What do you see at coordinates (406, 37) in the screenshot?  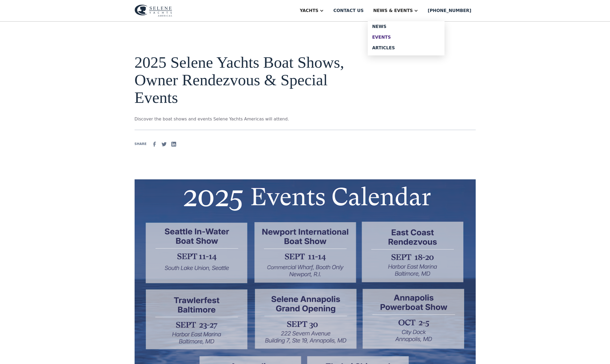 I see `a: Events` at bounding box center [406, 37].